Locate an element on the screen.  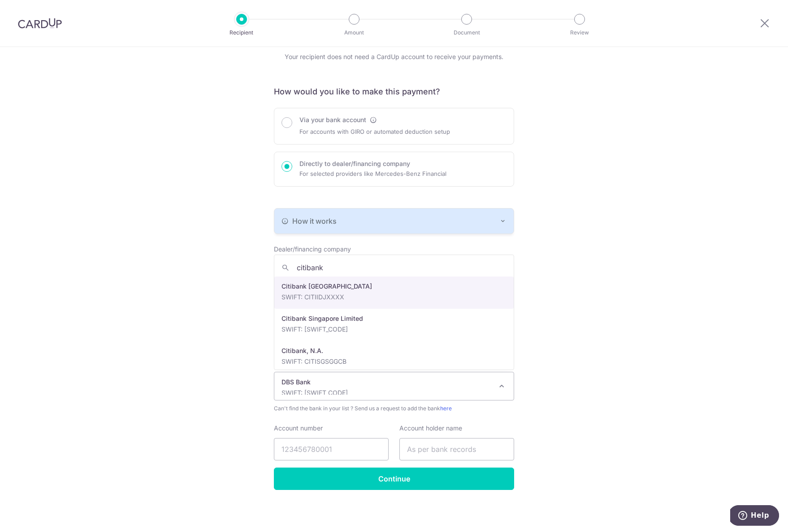
p: Citibank Singapore Limited is located at coordinates (394, 319).